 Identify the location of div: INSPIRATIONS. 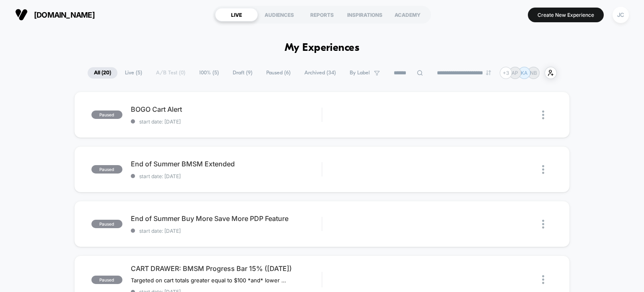
(365, 15).